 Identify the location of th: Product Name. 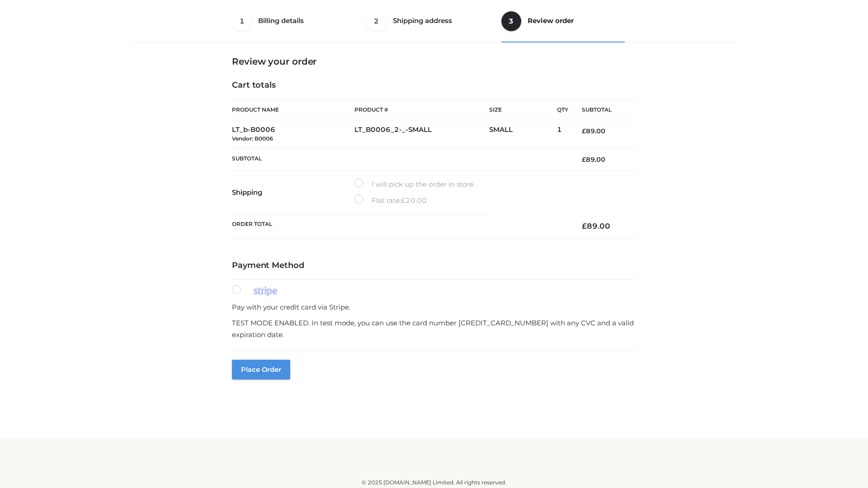
(293, 110).